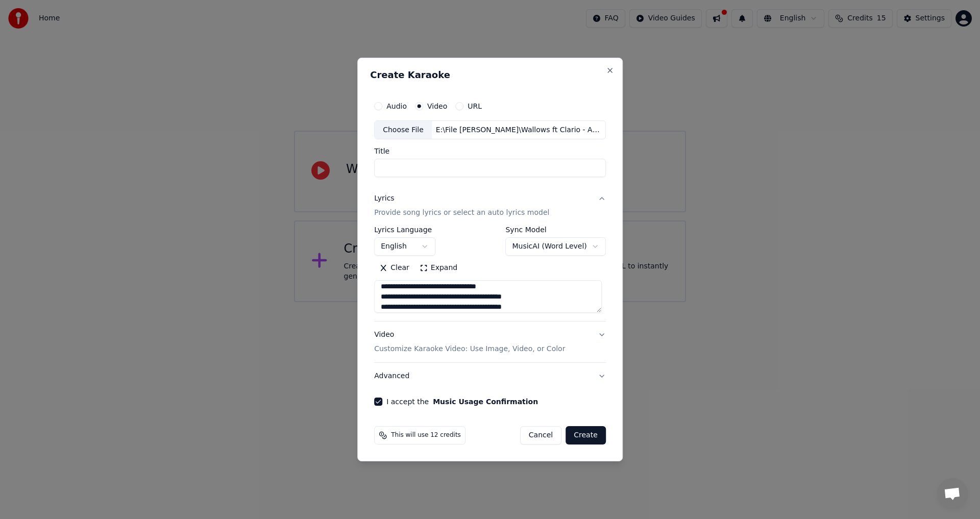 The height and width of the screenshot is (519, 980). I want to click on div: LyricsProvide song lyrics or select an auto lyrics model, so click(490, 274).